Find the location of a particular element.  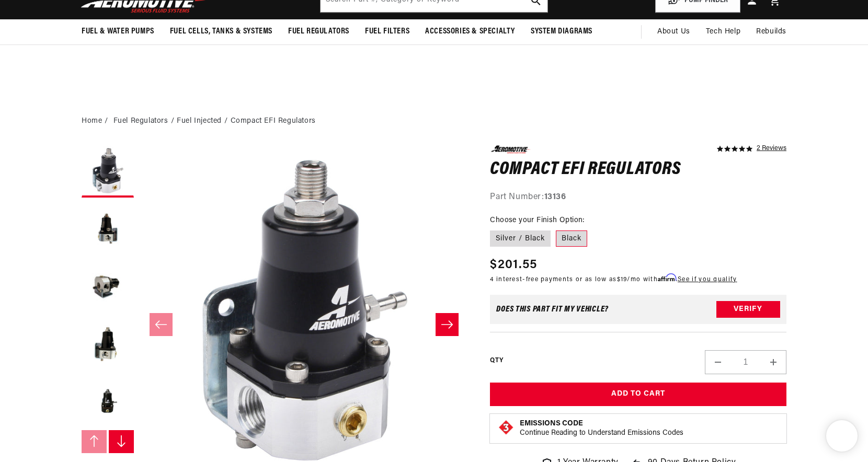

summary: Fuel Filters is located at coordinates (387, 31).